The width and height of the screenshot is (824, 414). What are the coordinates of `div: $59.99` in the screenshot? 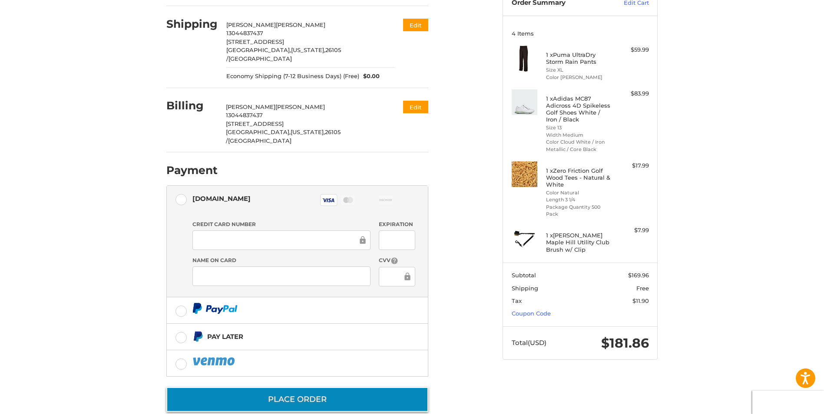 It's located at (632, 50).